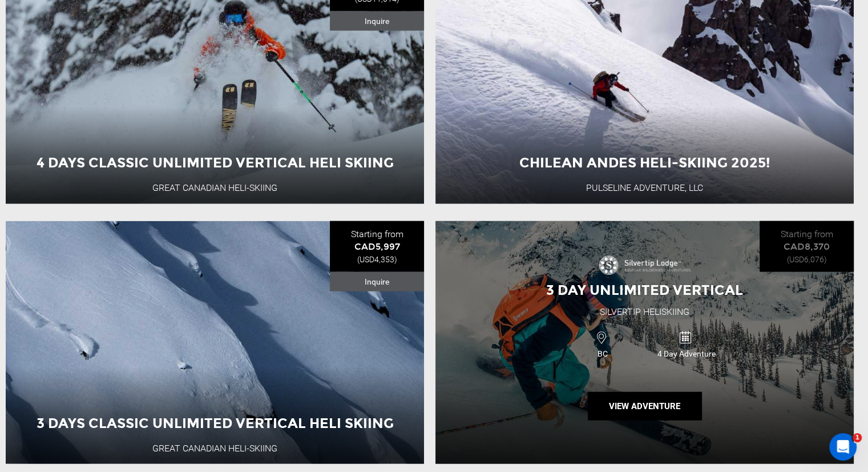 The width and height of the screenshot is (868, 472). I want to click on span: BC, so click(603, 354).